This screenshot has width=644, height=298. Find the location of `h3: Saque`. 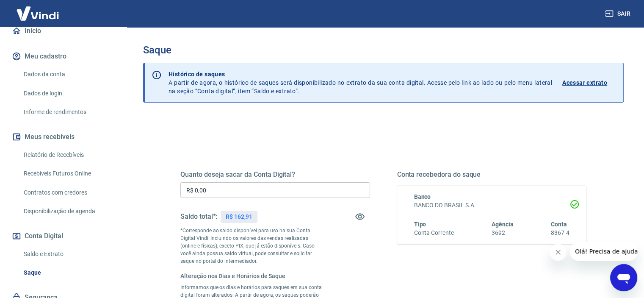

h3: Saque is located at coordinates (384, 50).